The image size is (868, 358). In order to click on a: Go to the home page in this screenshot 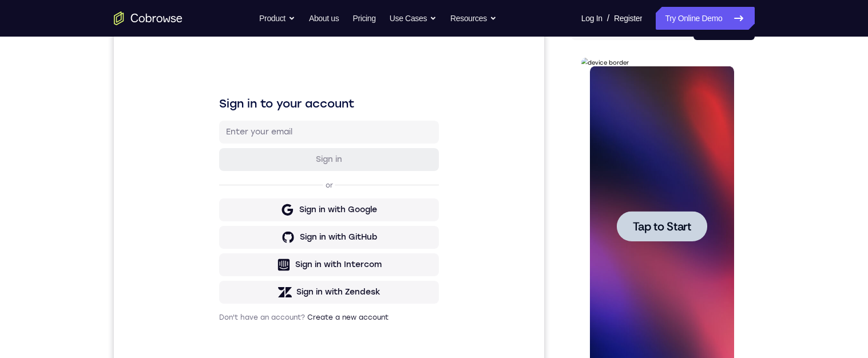, I will do `click(149, 18)`.